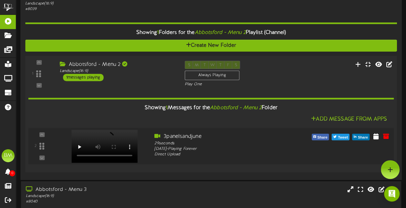 This screenshot has width=406, height=208. What do you see at coordinates (341, 137) in the screenshot?
I see `button: Tweet` at bounding box center [341, 137].